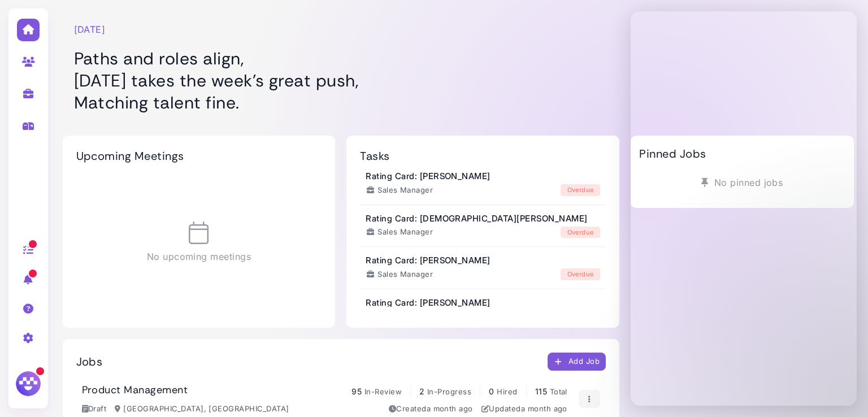 The image size is (868, 417). Describe the element at coordinates (541, 391) in the screenshot. I see `span: 115` at that location.